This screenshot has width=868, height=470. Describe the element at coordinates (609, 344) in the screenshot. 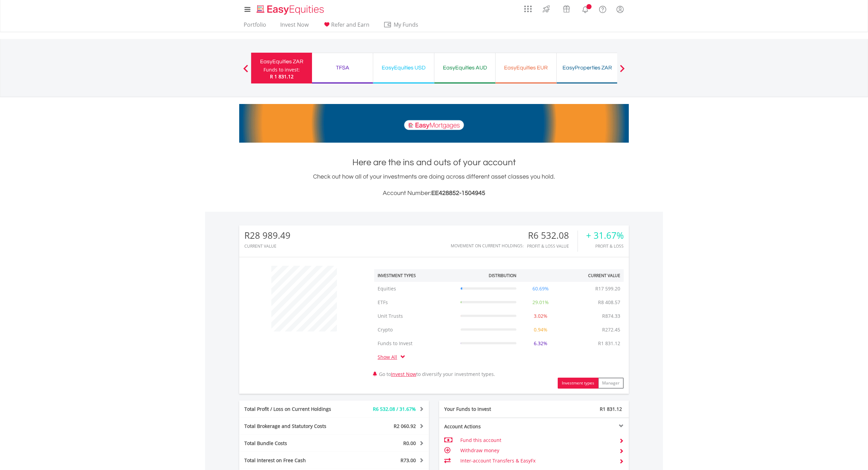

I see `td: R1 831.12` at that location.